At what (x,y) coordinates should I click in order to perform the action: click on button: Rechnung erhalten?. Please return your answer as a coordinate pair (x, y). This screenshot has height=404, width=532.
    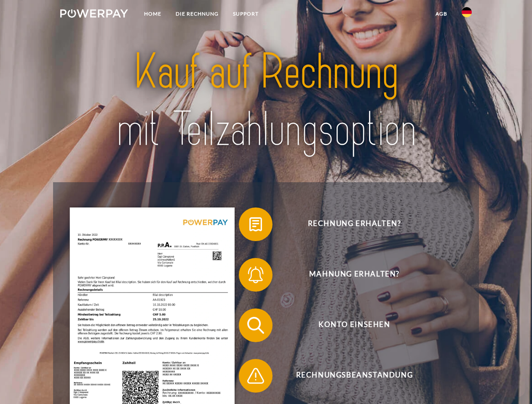
    Looking at the image, I should click on (348, 224).